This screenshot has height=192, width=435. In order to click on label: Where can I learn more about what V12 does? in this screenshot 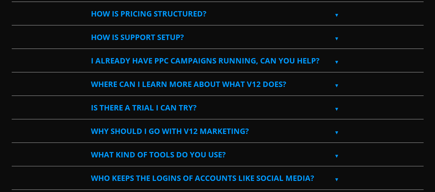, I will do `click(218, 84)`.